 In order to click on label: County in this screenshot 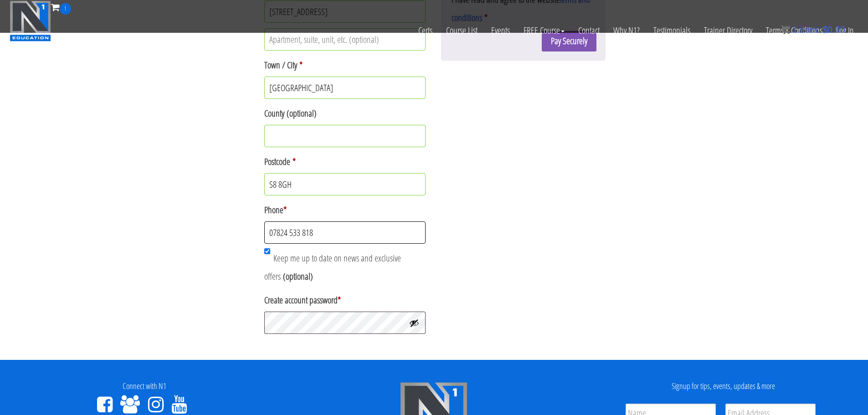, I will do `click(345, 113)`.